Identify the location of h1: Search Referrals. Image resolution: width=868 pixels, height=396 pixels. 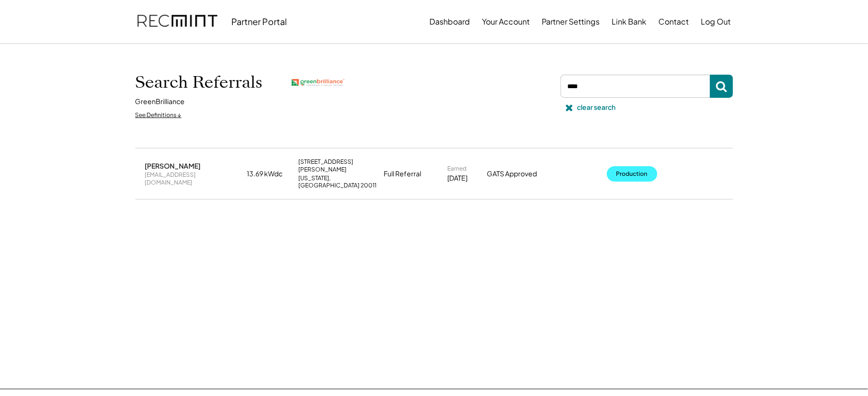
(199, 82).